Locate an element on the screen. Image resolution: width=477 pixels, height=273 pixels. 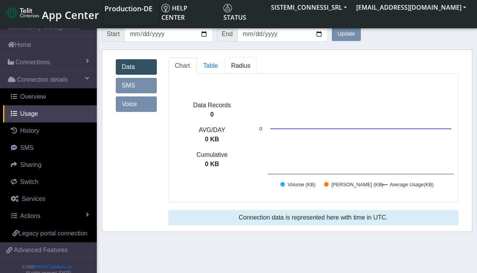
span: Sharing is located at coordinates (31, 165).